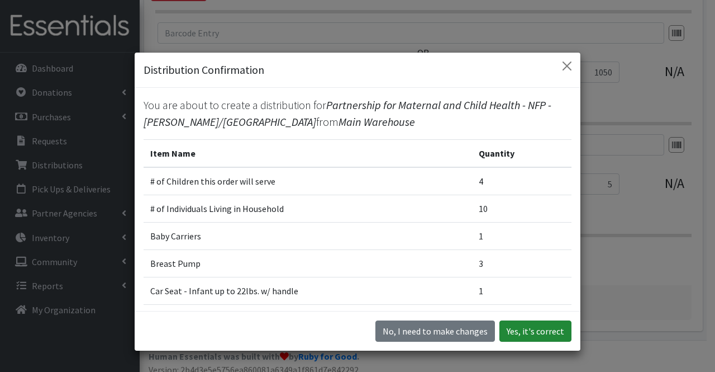  I want to click on span: Main Warehouse, so click(377, 121).